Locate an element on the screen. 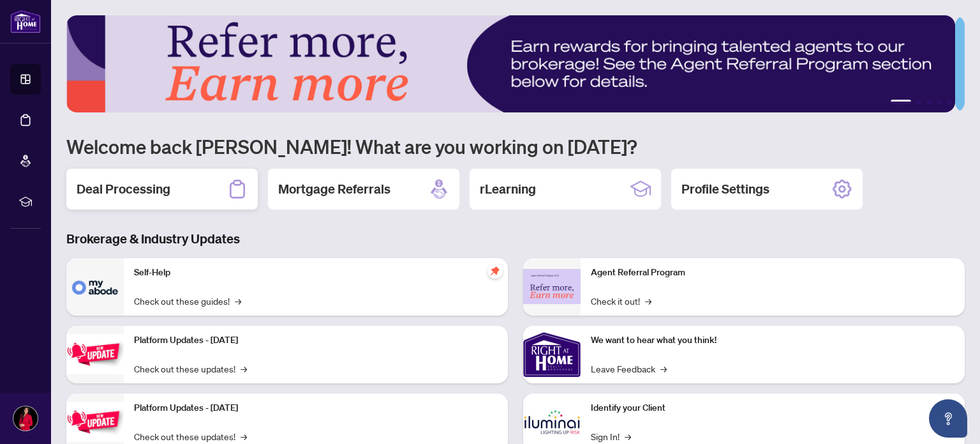  img: Platform Updates - July 21, 2025 is located at coordinates (95, 354).